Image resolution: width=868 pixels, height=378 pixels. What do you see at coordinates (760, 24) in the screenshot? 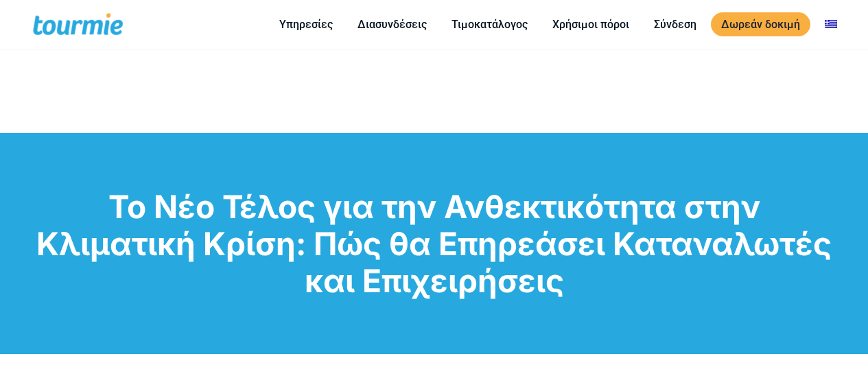
I see `a: Δωρεάν δοκιμή` at bounding box center [760, 24].